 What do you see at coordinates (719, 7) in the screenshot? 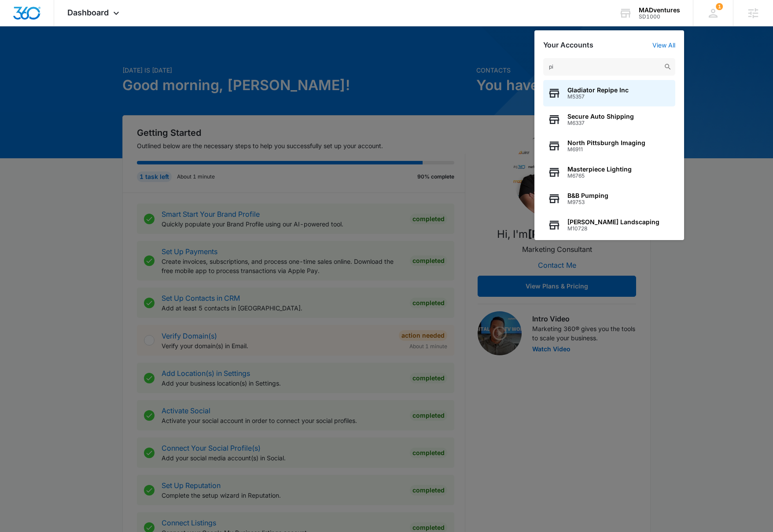
I see `span: 1` at bounding box center [719, 7].